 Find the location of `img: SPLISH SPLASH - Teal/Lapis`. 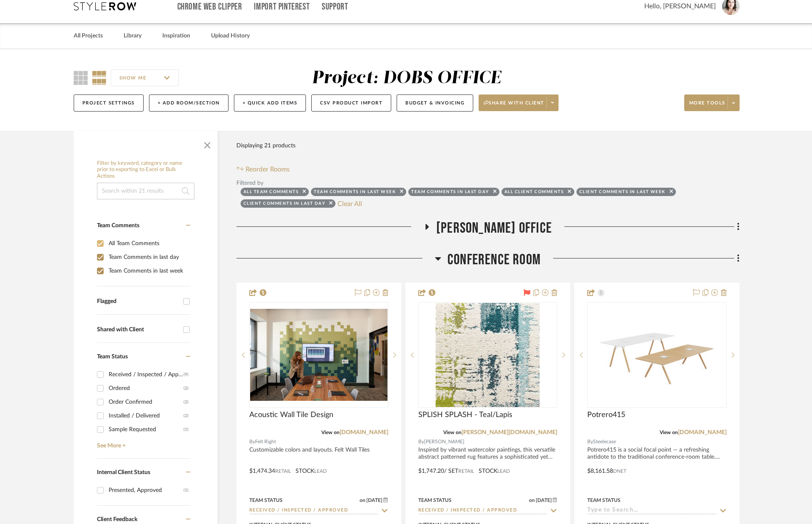

img: SPLISH SPLASH - Teal/Lapis is located at coordinates (488, 355).